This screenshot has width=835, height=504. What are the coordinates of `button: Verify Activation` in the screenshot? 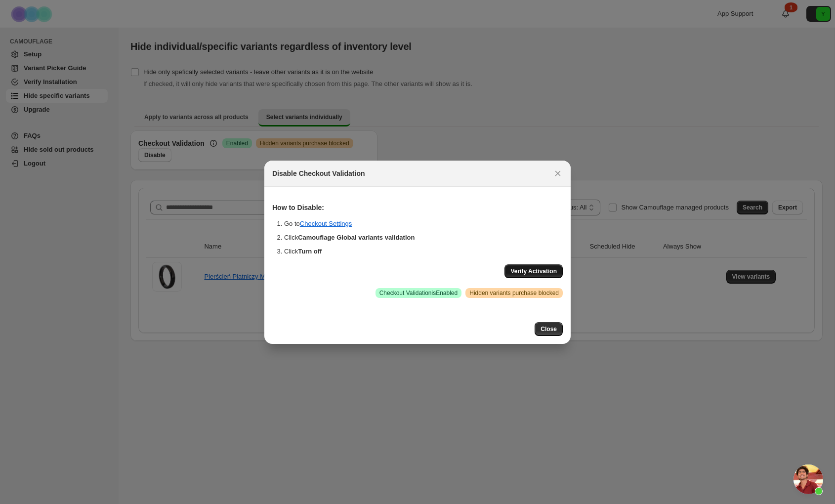 It's located at (534, 271).